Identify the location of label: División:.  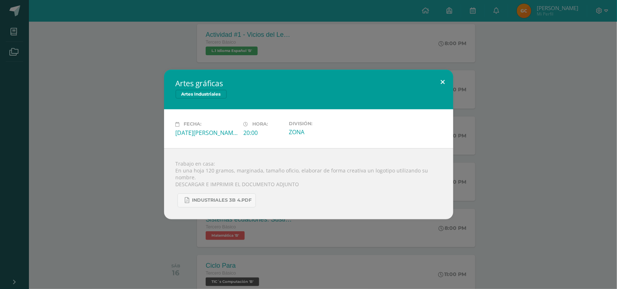
(320, 124).